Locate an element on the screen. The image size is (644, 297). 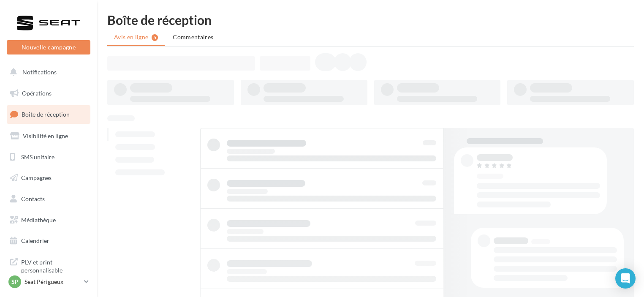
div: Boîte de réception is located at coordinates (370, 20).